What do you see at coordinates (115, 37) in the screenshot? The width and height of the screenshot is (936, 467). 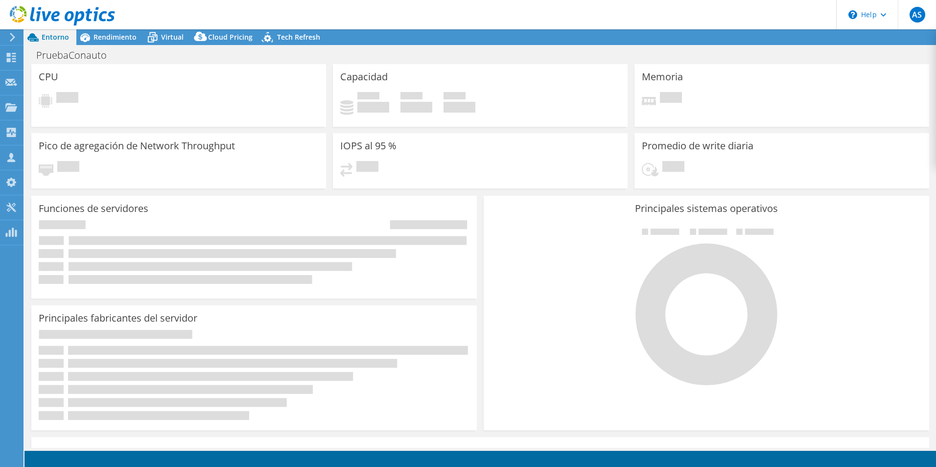 I see `span: Rendimiento` at bounding box center [115, 37].